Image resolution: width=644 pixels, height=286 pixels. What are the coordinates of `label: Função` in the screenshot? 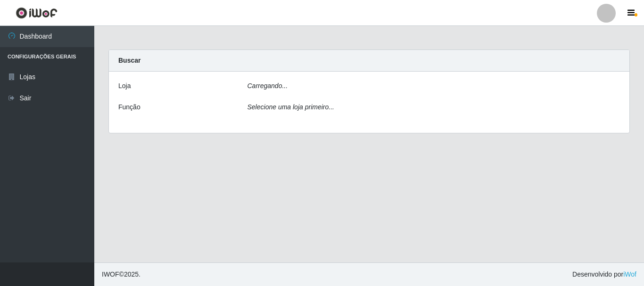 It's located at (129, 107).